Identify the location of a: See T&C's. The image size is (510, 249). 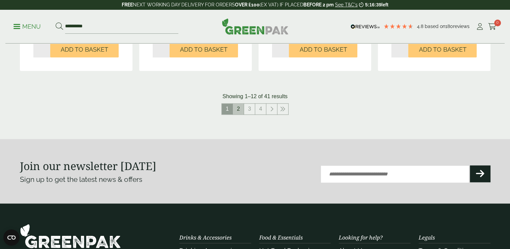
(346, 5).